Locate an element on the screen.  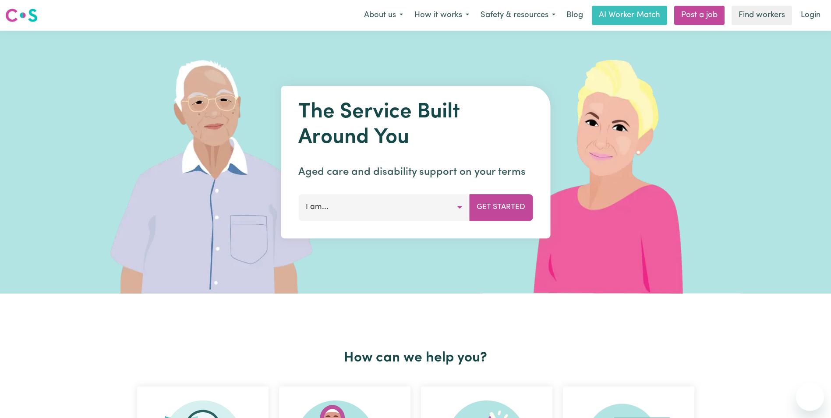
img: Careseekers logo is located at coordinates (21, 15).